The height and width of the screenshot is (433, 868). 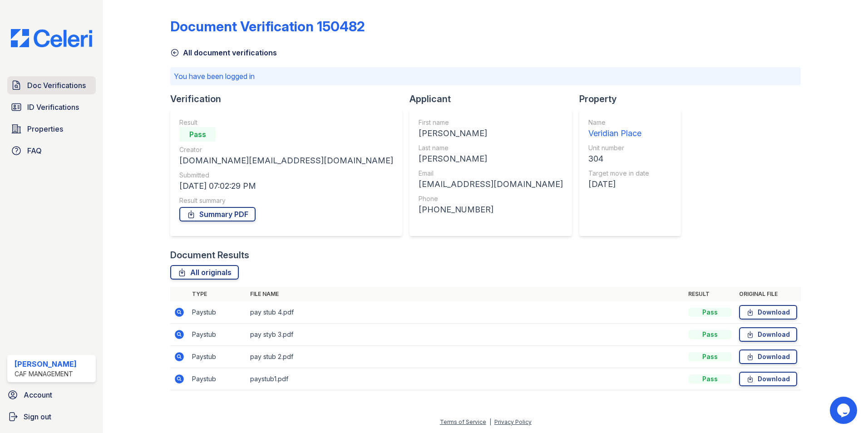 What do you see at coordinates (618, 173) in the screenshot?
I see `div: Target move in date` at bounding box center [618, 173].